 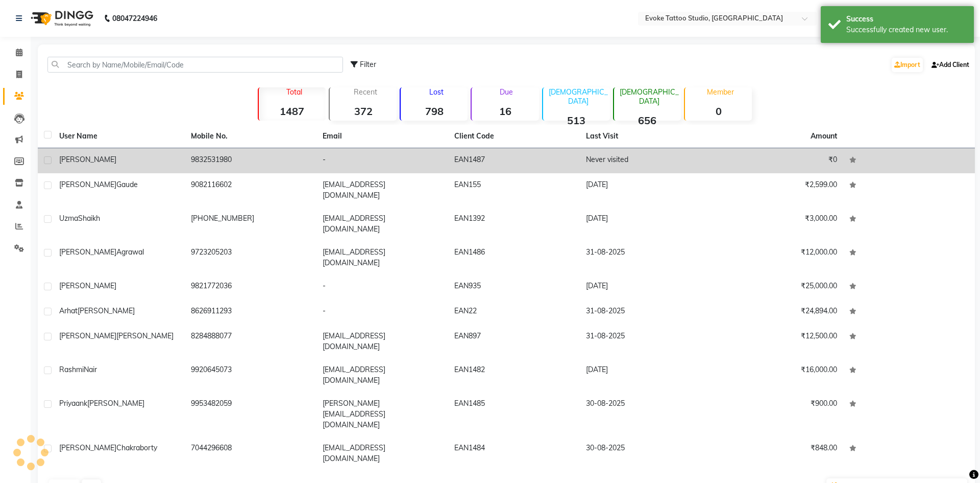 I want to click on p: Total, so click(x=294, y=92).